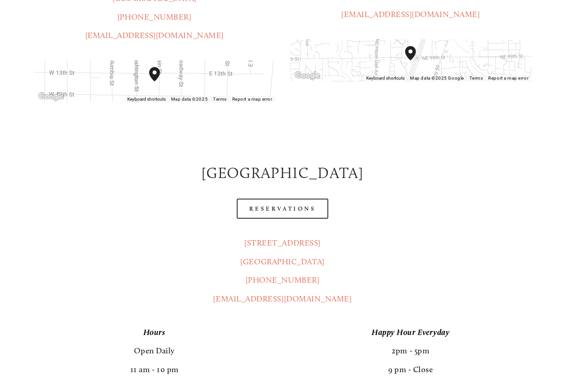 Image resolution: width=565 pixels, height=386 pixels. What do you see at coordinates (160, 81) in the screenshot?
I see `div: Amaro's Table 1220 Main Street vancouver, United States` at bounding box center [160, 81].